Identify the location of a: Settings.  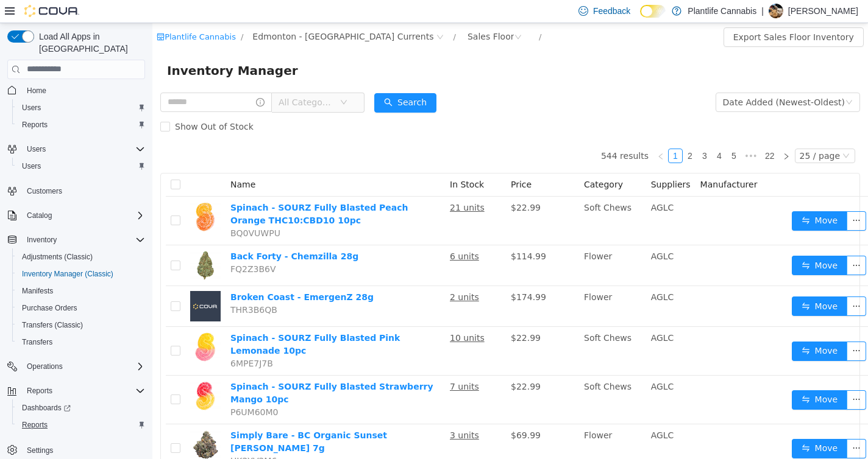
(39, 451).